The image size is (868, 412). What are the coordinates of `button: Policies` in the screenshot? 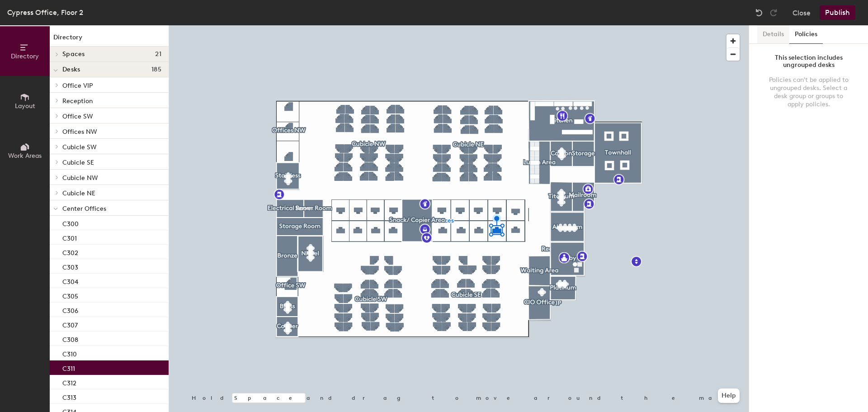 It's located at (806, 34).